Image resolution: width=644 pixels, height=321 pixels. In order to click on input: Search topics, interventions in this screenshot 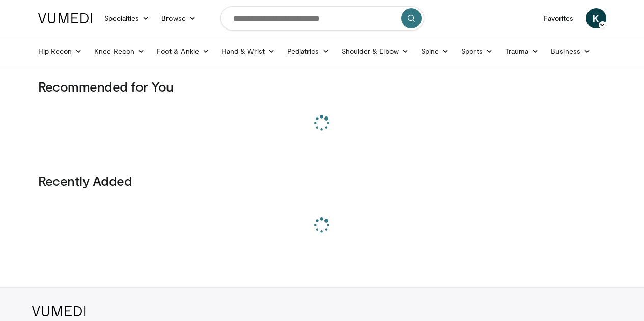, I will do `click(322, 18)`.